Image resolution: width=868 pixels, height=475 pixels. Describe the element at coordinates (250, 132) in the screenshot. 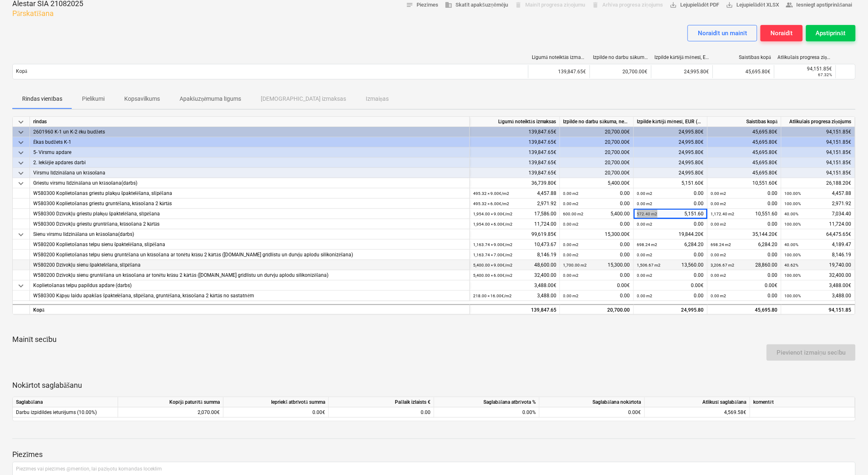

I see `div: 2601960 K-1 un K-2 ēku budžets` at that location.